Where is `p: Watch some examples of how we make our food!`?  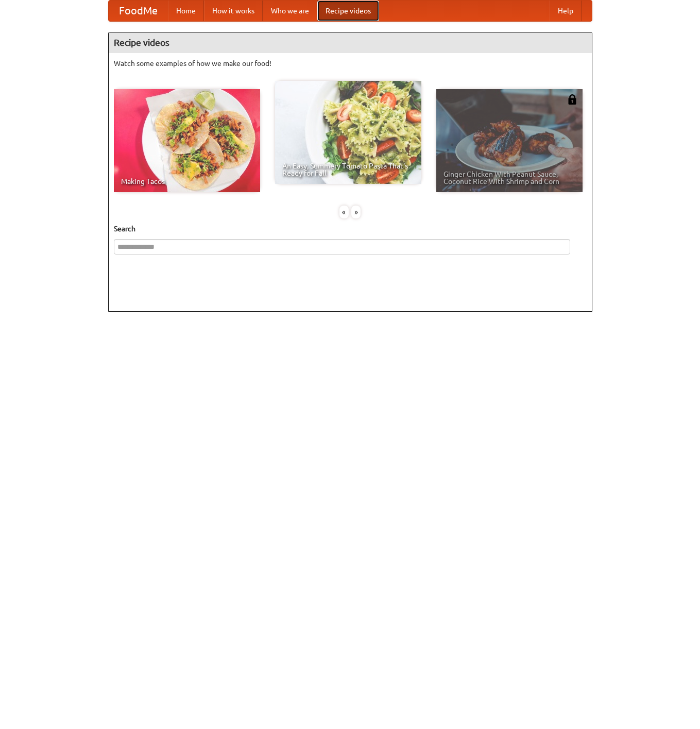
p: Watch some examples of how we make our food! is located at coordinates (350, 64).